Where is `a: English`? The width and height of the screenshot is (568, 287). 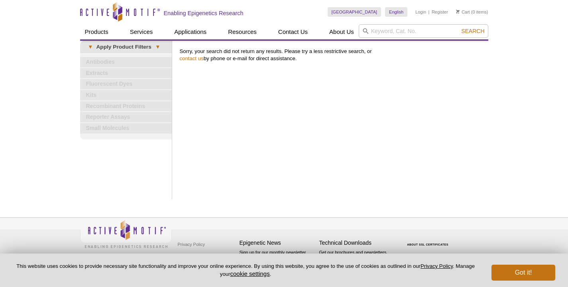
a: English is located at coordinates (396, 12).